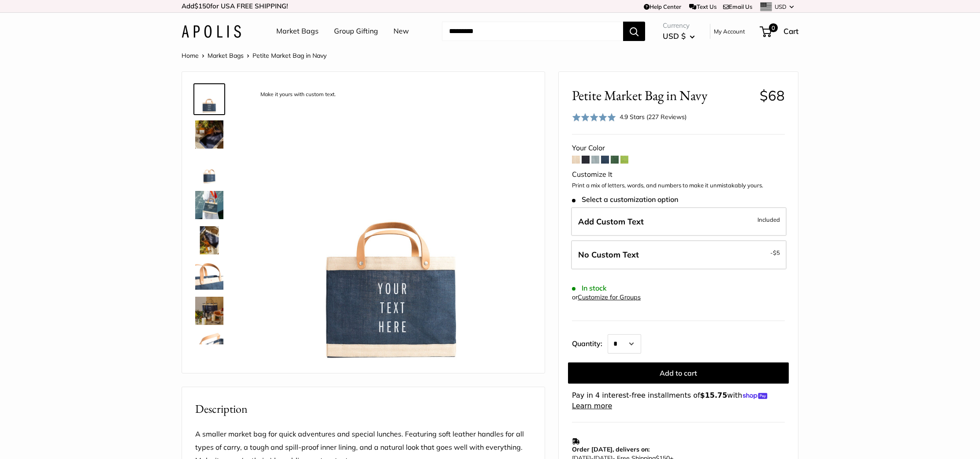 The height and width of the screenshot is (459, 980). Describe the element at coordinates (190, 56) in the screenshot. I see `a: Home` at that location.